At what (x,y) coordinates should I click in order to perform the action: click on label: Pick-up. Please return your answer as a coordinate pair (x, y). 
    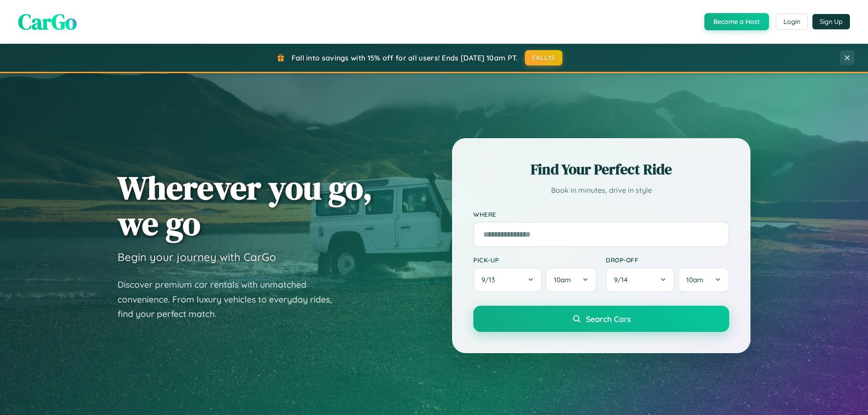
    Looking at the image, I should click on (535, 260).